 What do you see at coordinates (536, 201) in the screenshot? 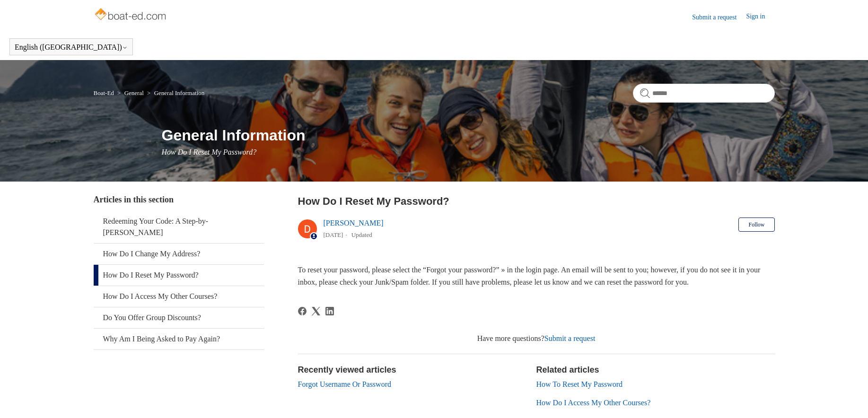
I see `h2: How Do I Reset My Password?` at bounding box center [536, 201].